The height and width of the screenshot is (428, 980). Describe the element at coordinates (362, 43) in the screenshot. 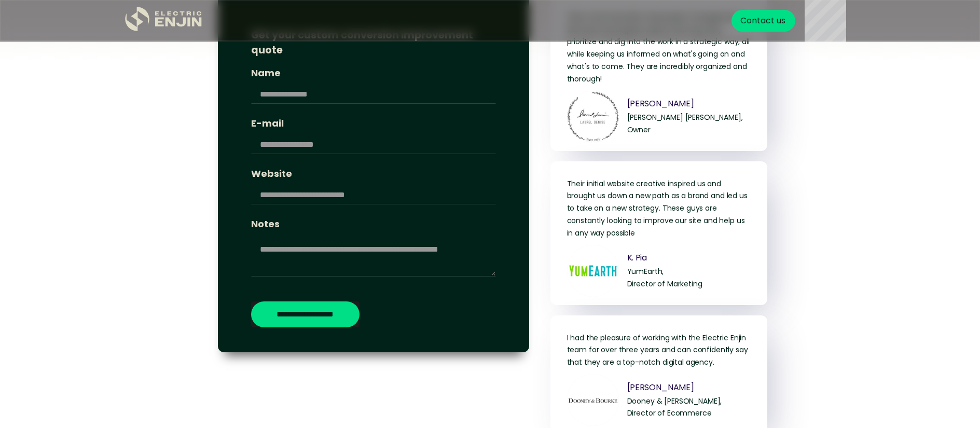

I see `strong: Get your custom conversion improvement quote` at that location.